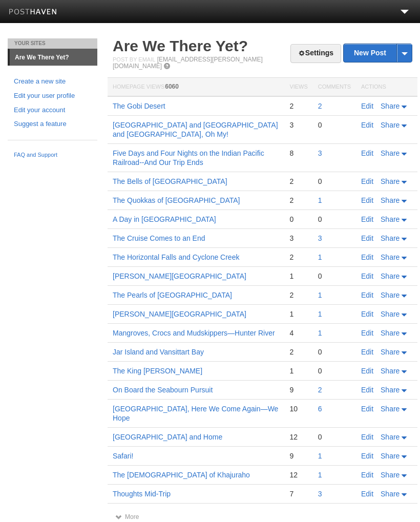 The width and height of the screenshot is (420, 522). I want to click on th: Homepage Views, so click(195, 87).